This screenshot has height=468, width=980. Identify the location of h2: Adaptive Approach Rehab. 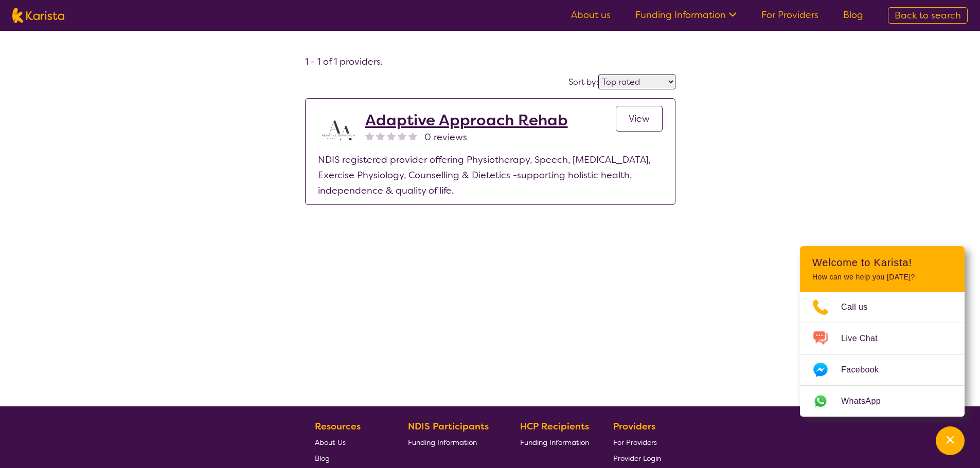
(467, 121).